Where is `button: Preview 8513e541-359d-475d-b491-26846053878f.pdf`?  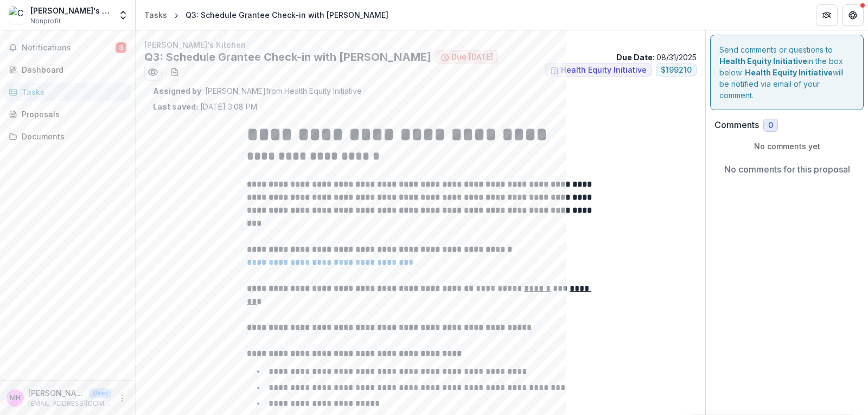 button: Preview 8513e541-359d-475d-b491-26846053878f.pdf is located at coordinates (153, 72).